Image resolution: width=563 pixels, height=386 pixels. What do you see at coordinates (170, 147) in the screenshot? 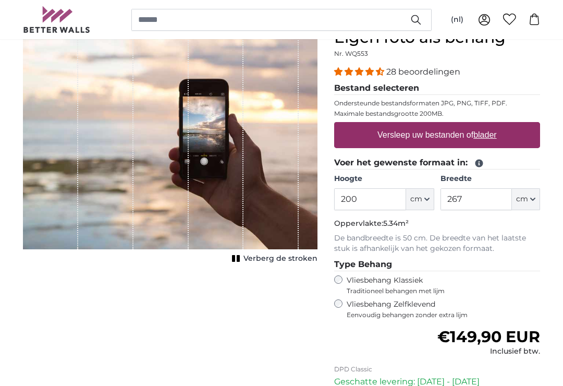
I see `div: 1 of 1` at bounding box center [170, 147].